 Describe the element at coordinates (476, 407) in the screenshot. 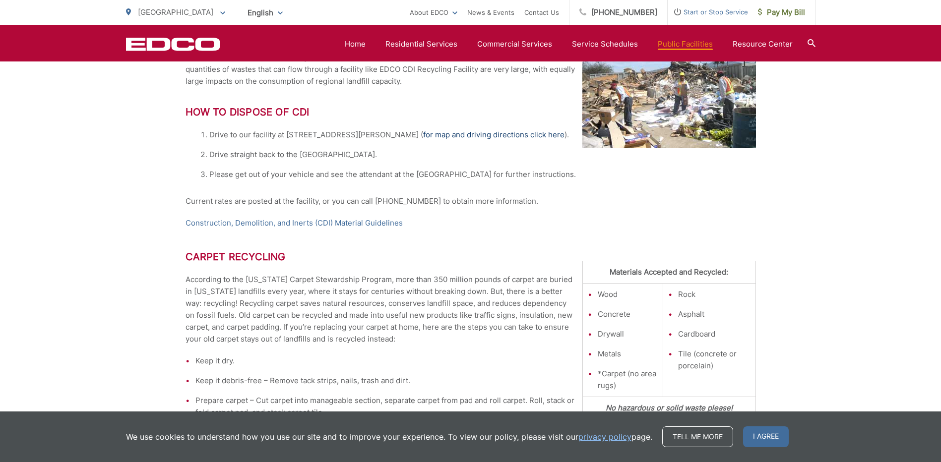

I see `li: Prepare carpet – Cut carpet into manageable section, separate carpet from pad and roll carpet. Ro...` at that location.